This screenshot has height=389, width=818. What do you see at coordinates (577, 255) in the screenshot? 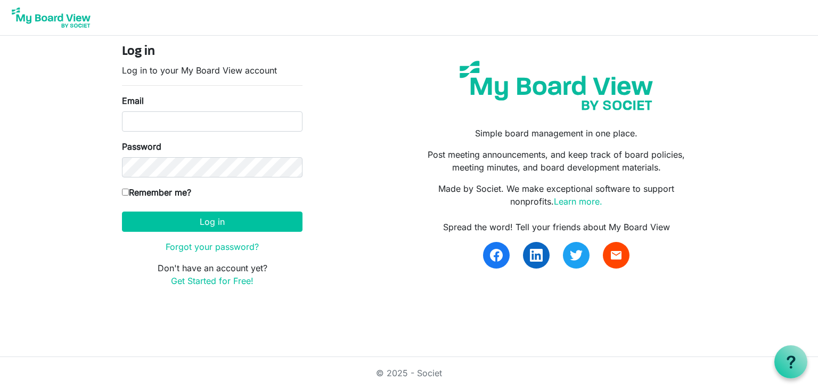
I see `img: twitter.svg` at bounding box center [577, 255].